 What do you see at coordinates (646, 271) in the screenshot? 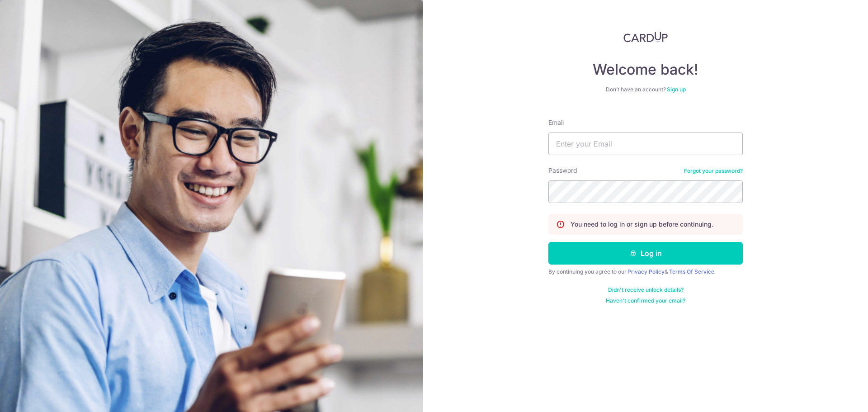
I see `a: Privacy Policy` at bounding box center [646, 271].